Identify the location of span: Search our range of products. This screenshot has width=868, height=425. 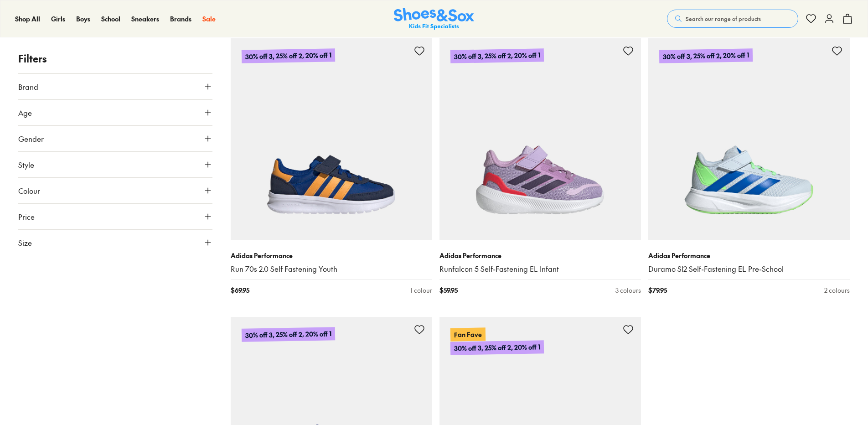
(723, 19).